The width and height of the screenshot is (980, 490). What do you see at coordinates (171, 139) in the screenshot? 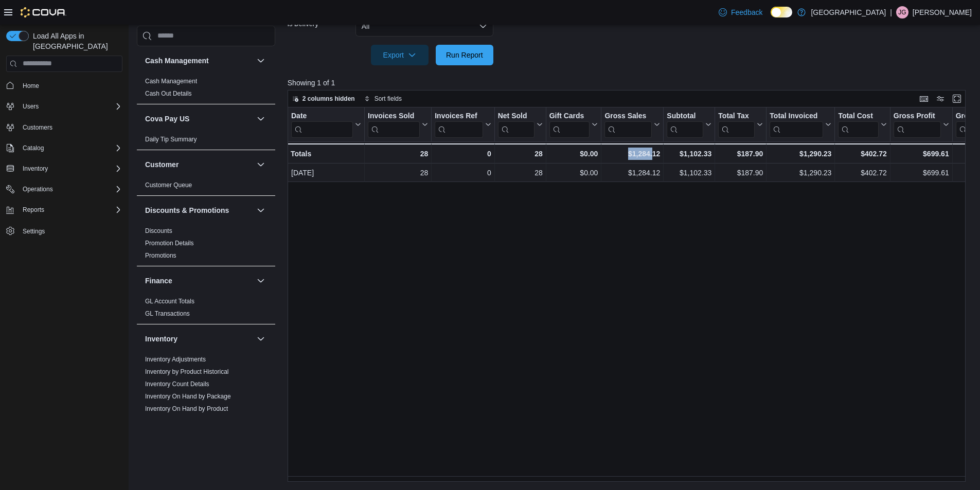
I see `span: Daily Tip Summary` at bounding box center [171, 139].